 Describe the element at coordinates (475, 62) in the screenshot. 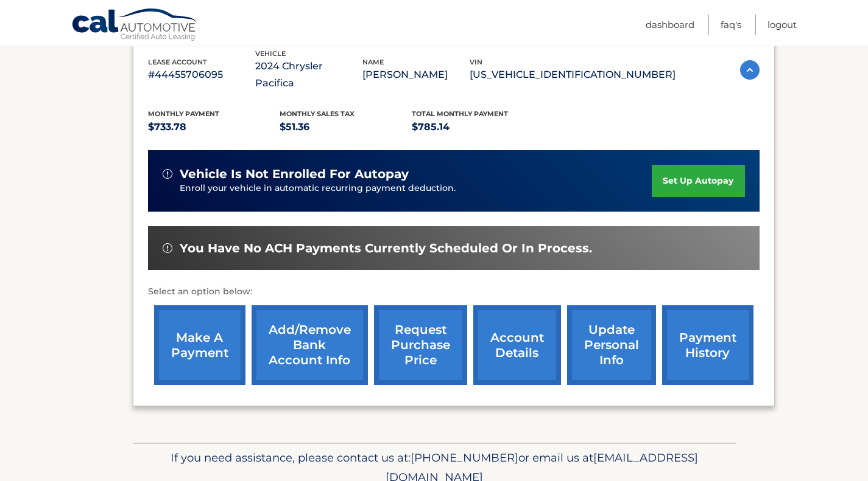

I see `span: vin` at that location.